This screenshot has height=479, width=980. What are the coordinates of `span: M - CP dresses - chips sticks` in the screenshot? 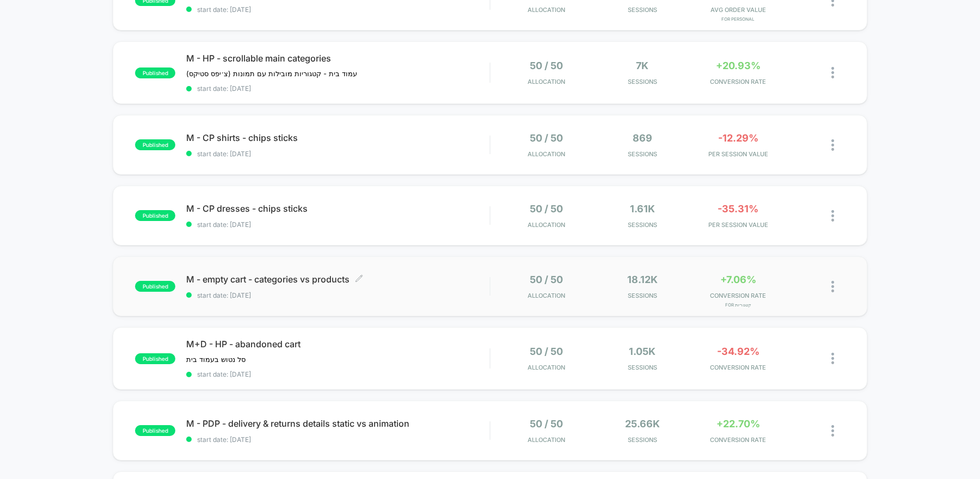 It's located at (337, 209).